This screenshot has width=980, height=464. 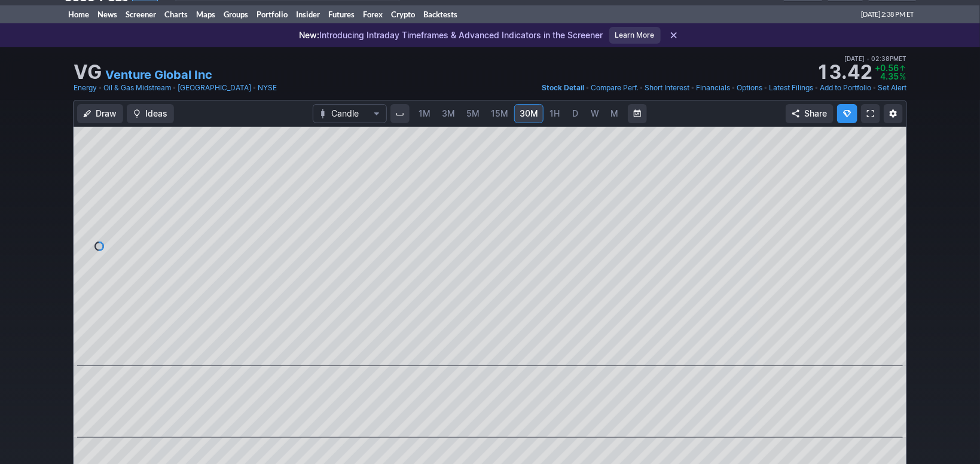 I want to click on a: Screener, so click(x=140, y=14).